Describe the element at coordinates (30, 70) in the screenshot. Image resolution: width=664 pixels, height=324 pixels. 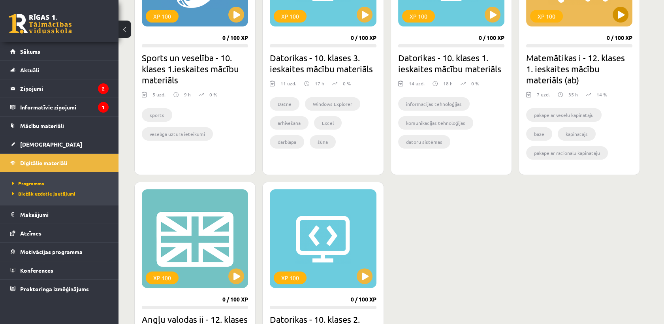
I see `span: Aktuāli` at that location.